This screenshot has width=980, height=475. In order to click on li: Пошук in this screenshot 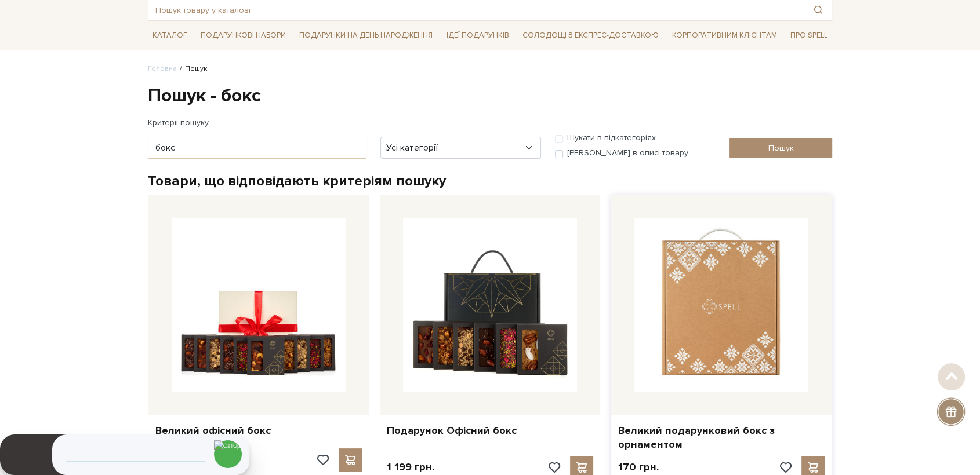, I will do `click(192, 69)`.